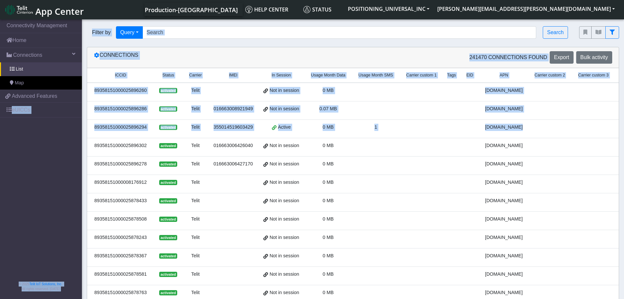  What do you see at coordinates (599, 32) in the screenshot?
I see `div: fitlers menu` at bounding box center [599, 32].